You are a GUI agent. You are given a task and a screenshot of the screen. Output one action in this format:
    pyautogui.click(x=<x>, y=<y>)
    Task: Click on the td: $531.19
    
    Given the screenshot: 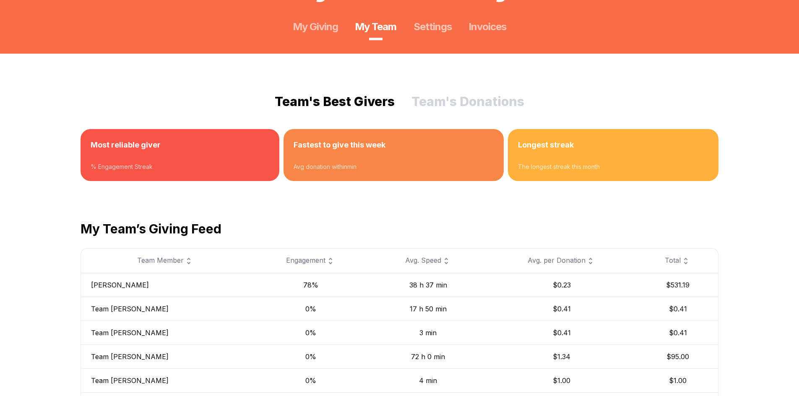 What is the action you would take?
    pyautogui.click(x=678, y=285)
    